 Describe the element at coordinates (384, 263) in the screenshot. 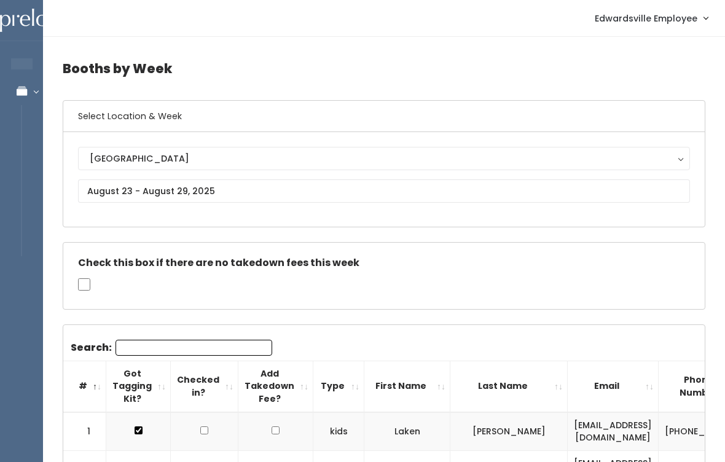

I see `h5: Check this box if there are no takedown fees this week` at that location.